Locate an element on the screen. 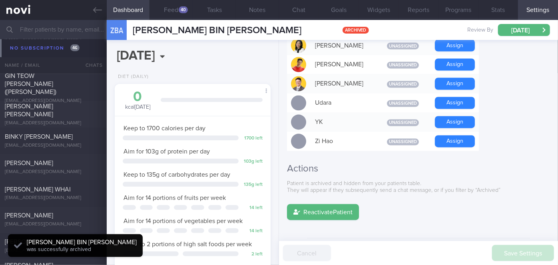  div: 135 g left is located at coordinates (253, 185).